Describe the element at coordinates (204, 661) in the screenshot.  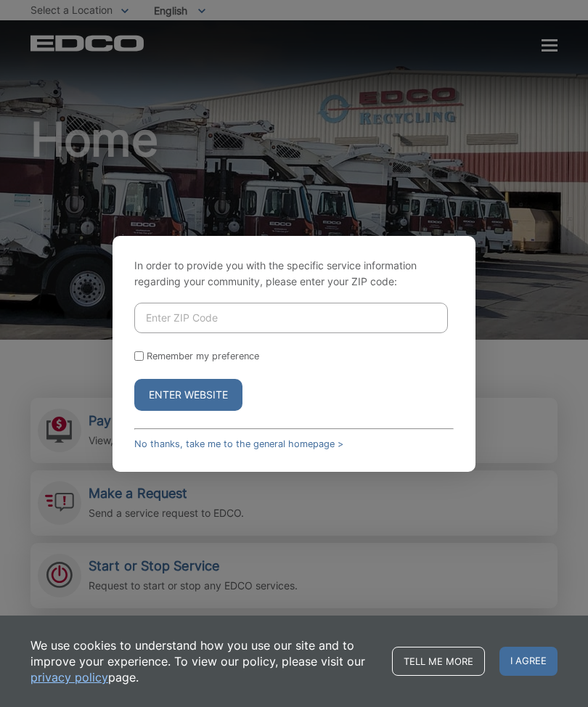
I see `p: We use cookies to understand how you use our site and to improve your experience. To view our pol...` at that location.